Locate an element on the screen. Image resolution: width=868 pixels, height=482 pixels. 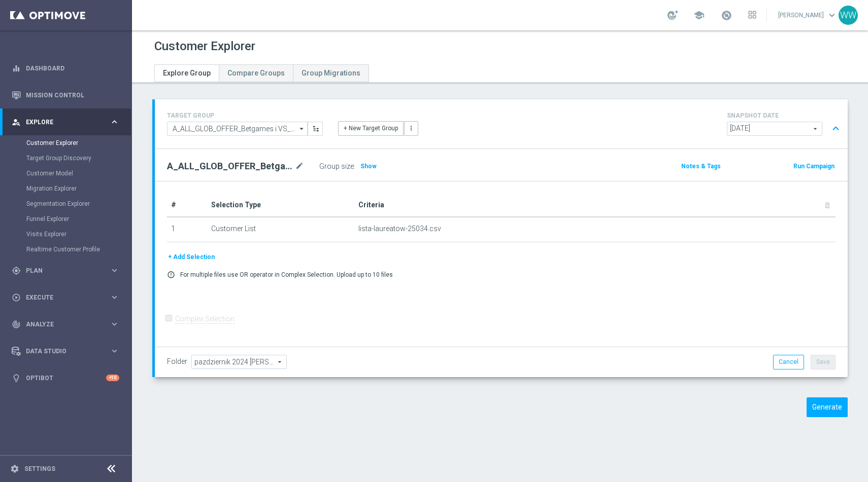
div: Plan is located at coordinates (61, 271).